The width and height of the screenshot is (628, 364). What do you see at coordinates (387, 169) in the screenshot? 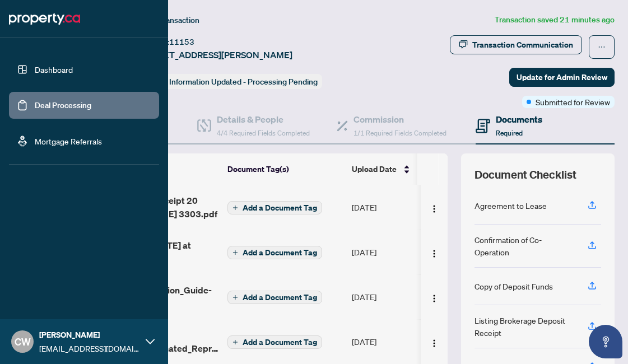
I see `th: Upload Date` at bounding box center [387, 169].